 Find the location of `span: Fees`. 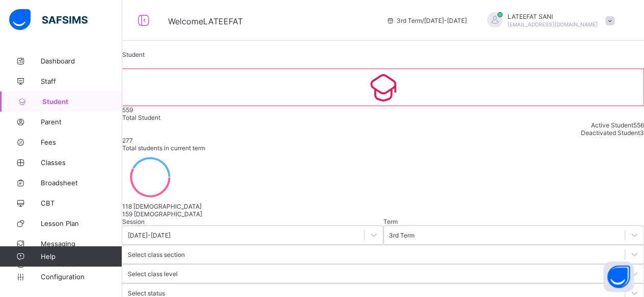

span: Fees is located at coordinates (81, 142).